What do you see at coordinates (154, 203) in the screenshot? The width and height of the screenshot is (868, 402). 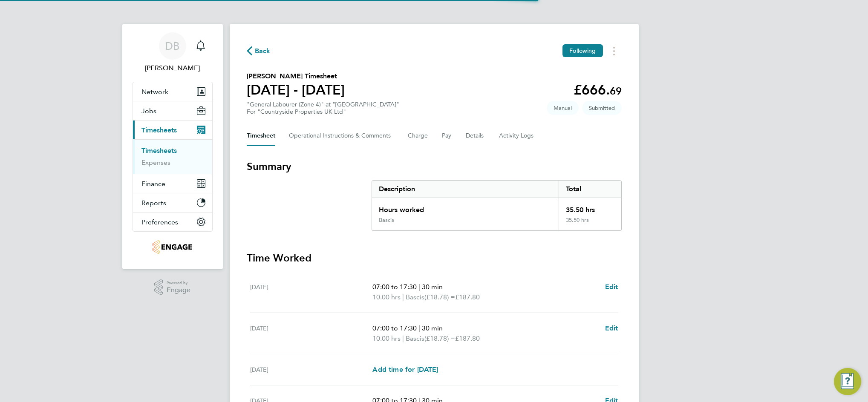 I see `span: Reports` at bounding box center [154, 203].